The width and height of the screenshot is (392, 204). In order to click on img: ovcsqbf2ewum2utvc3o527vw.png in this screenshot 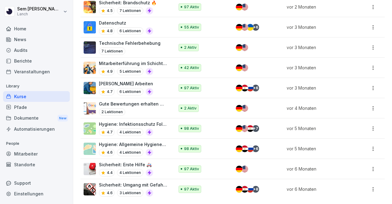, I will do `click(90, 169)`.